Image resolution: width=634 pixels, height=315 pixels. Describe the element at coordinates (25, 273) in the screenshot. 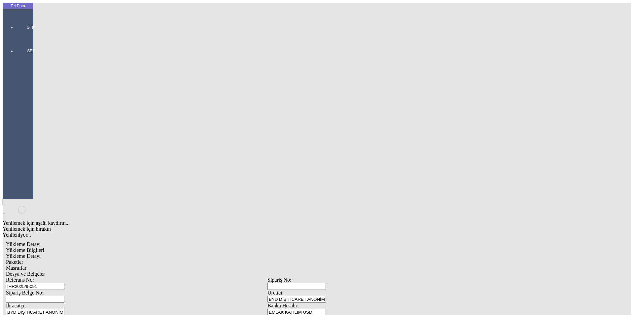

I see `span: Dosya ve Belgeler` at that location.